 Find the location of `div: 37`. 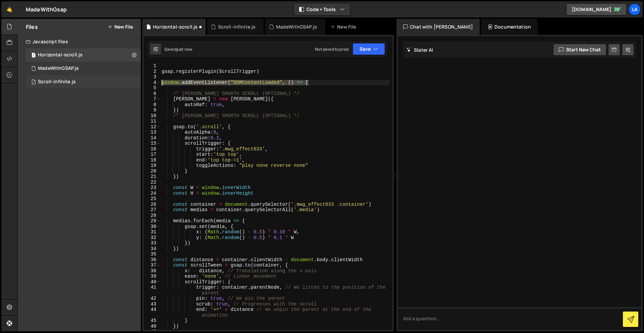

div: 37 is located at coordinates (152, 265).